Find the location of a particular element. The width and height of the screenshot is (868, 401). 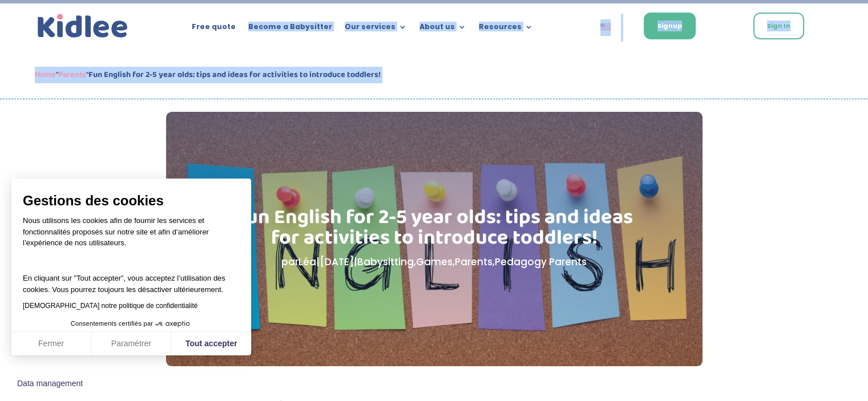

button: Tout accepter is located at coordinates (211, 344).